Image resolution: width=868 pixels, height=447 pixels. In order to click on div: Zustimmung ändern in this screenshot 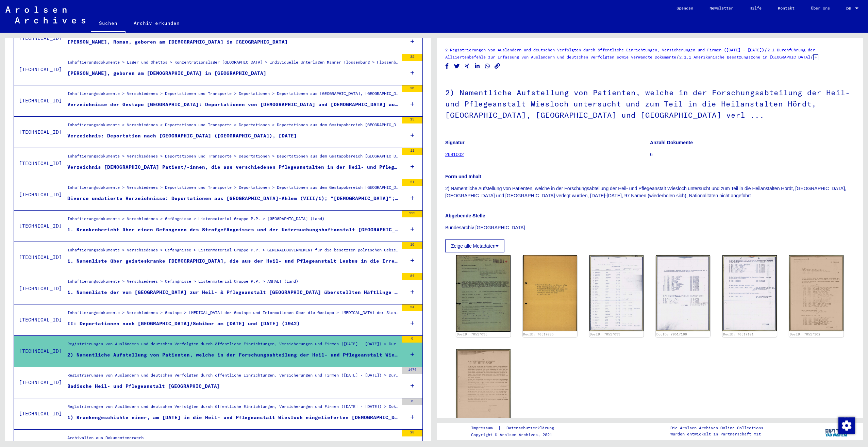, I will do `click(846, 425)`.